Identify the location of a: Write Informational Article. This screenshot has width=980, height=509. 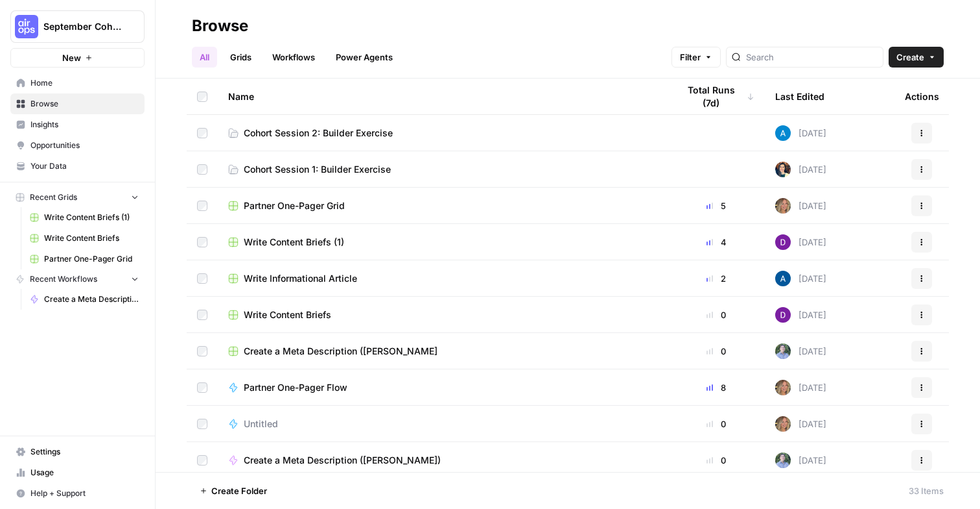
(443, 278).